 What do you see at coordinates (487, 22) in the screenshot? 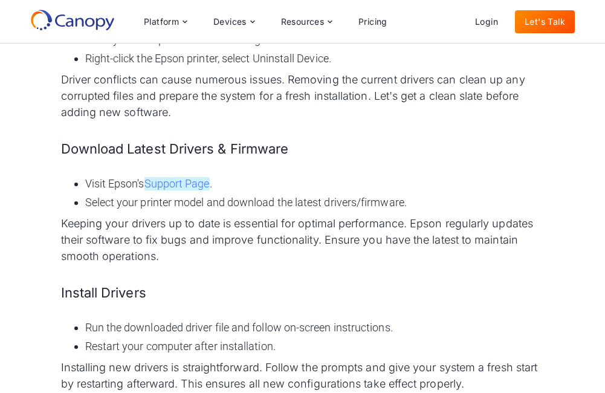
I see `a: Login` at bounding box center [487, 22].